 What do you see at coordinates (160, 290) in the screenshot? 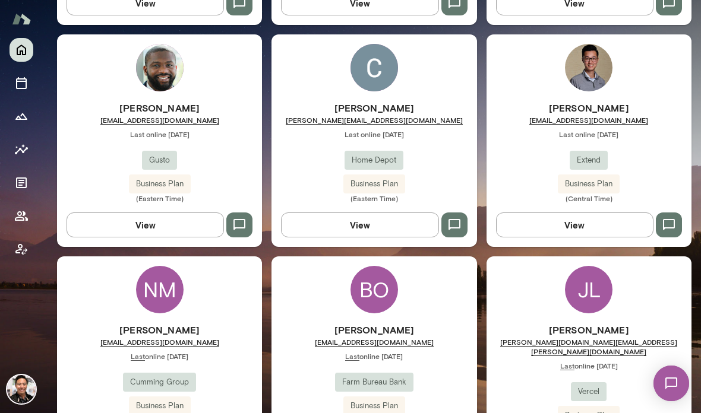
I see `div: NM` at bounding box center [160, 290].